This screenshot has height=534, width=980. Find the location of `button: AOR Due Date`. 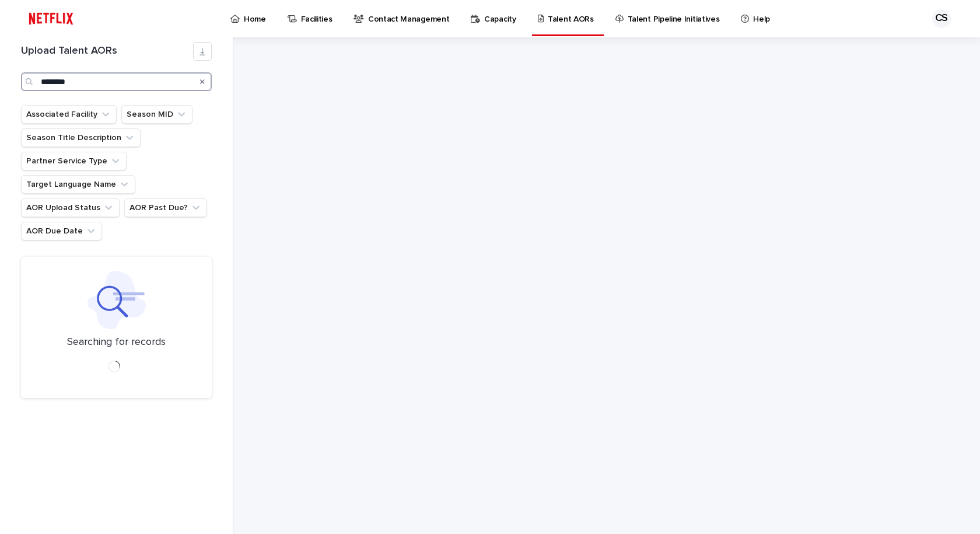

button: AOR Due Date is located at coordinates (62, 231).